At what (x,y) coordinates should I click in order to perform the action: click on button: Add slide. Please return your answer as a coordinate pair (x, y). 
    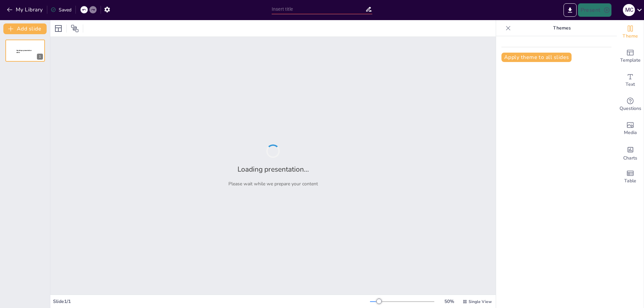
    Looking at the image, I should click on (25, 29).